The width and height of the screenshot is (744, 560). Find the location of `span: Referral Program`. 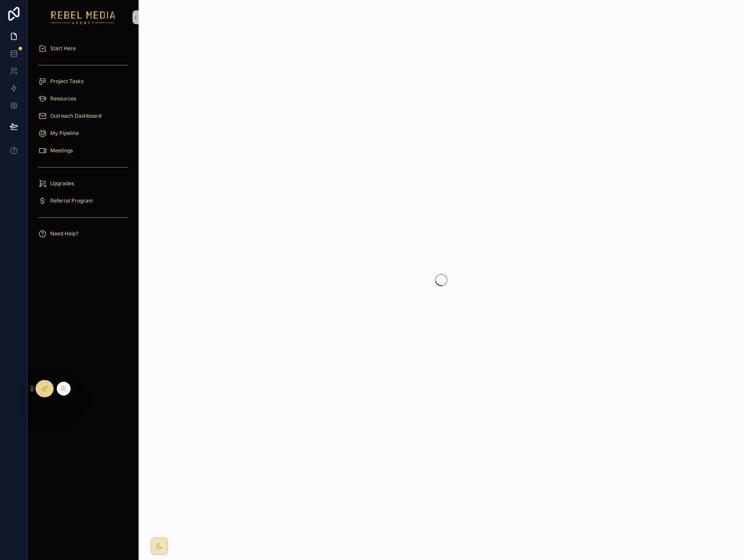

span: Referral Program is located at coordinates (71, 201).